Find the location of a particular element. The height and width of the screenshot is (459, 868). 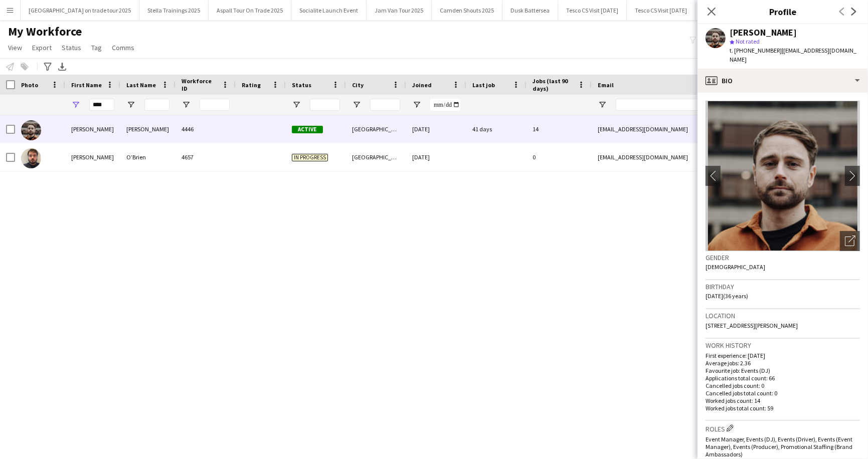

span: My Workforce is located at coordinates (45, 32).